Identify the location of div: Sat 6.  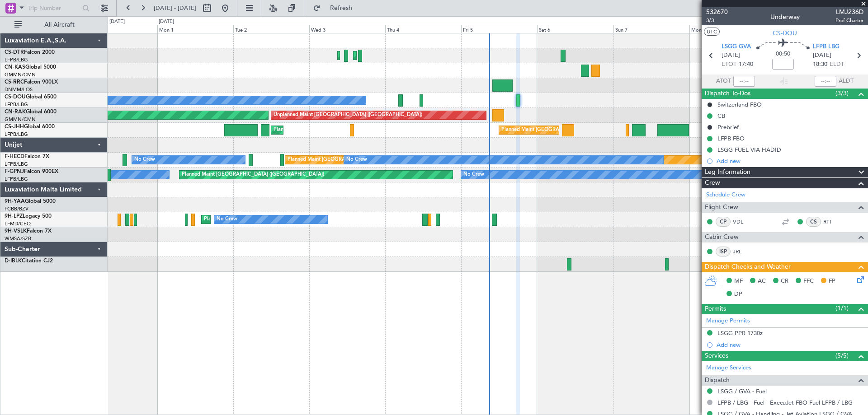
(575, 29).